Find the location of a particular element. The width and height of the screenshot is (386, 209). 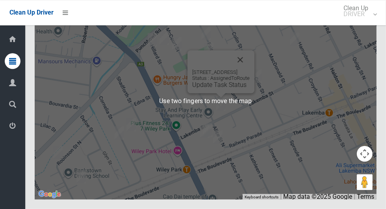

div: 59 Hillard Street, WILEY PARK NSW 2195<br>Status : AssignedToRoute<br><a href="/driver/booking/47... is located at coordinates (164, 38).